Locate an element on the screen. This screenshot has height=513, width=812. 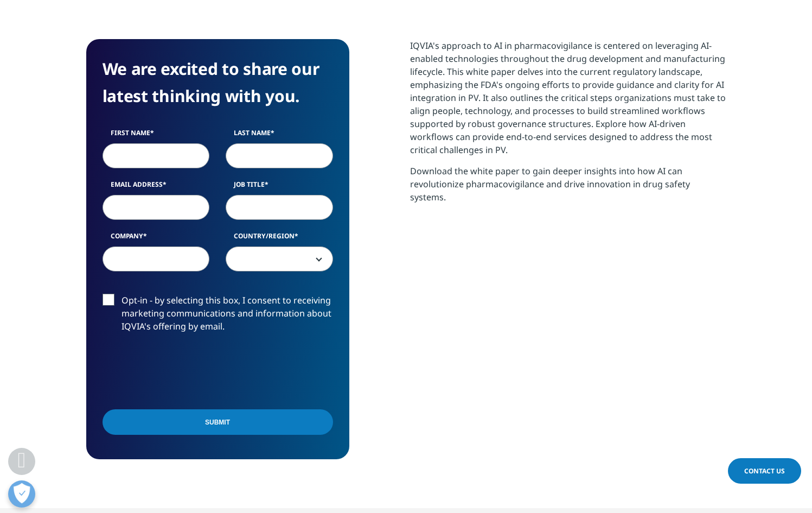
label: Job Title is located at coordinates (279, 188).